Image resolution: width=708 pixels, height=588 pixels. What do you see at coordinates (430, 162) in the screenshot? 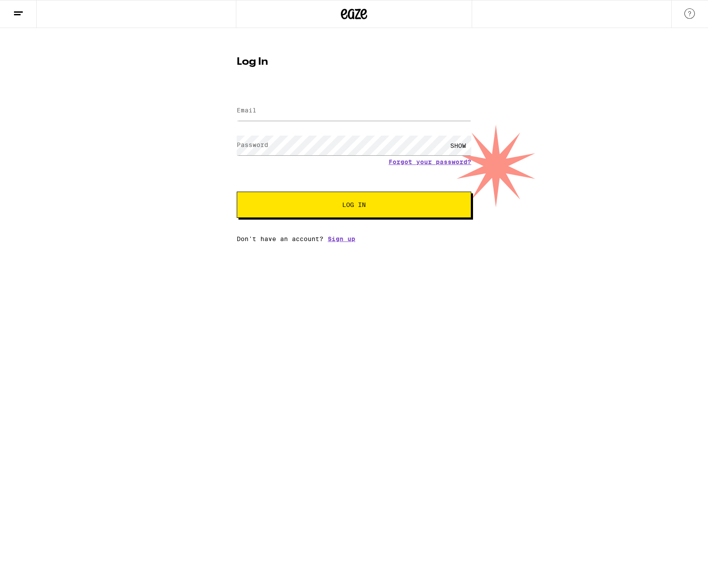
I see `a: Forgot your password?` at bounding box center [430, 162].